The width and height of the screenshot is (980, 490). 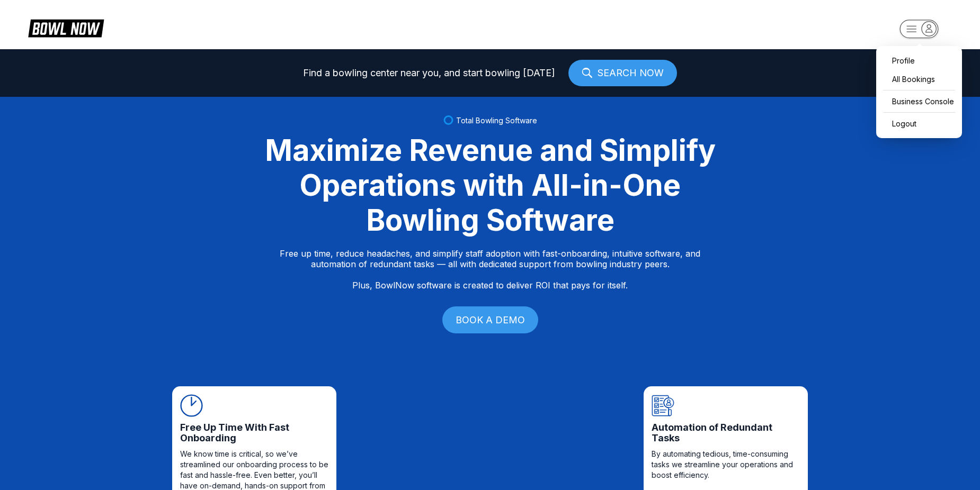 I want to click on span: Free Up Time With Fast Onboarding, so click(x=254, y=433).